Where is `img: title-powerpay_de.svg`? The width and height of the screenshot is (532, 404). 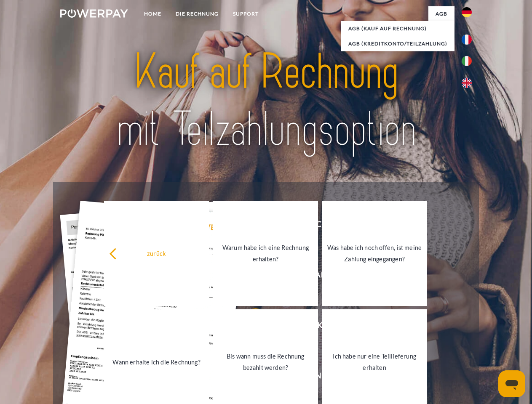 img: title-powerpay_de.svg is located at coordinates (266, 101).